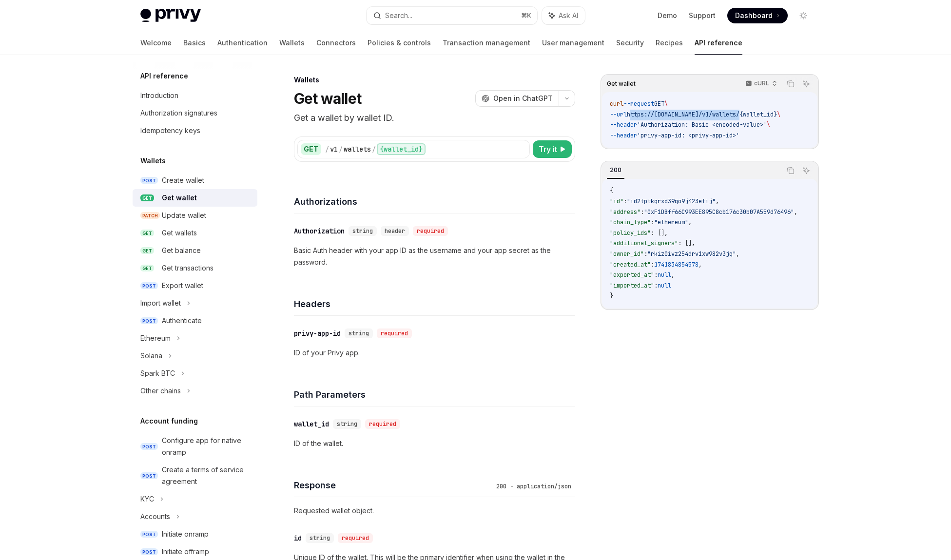  What do you see at coordinates (401, 149) in the screenshot?
I see `div: {wallet_id}` at bounding box center [401, 149].